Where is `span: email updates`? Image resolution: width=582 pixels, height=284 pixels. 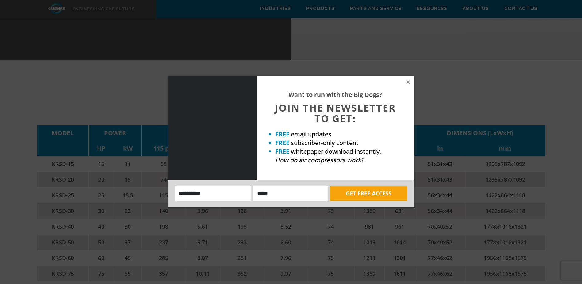
span: email updates is located at coordinates (311, 134).